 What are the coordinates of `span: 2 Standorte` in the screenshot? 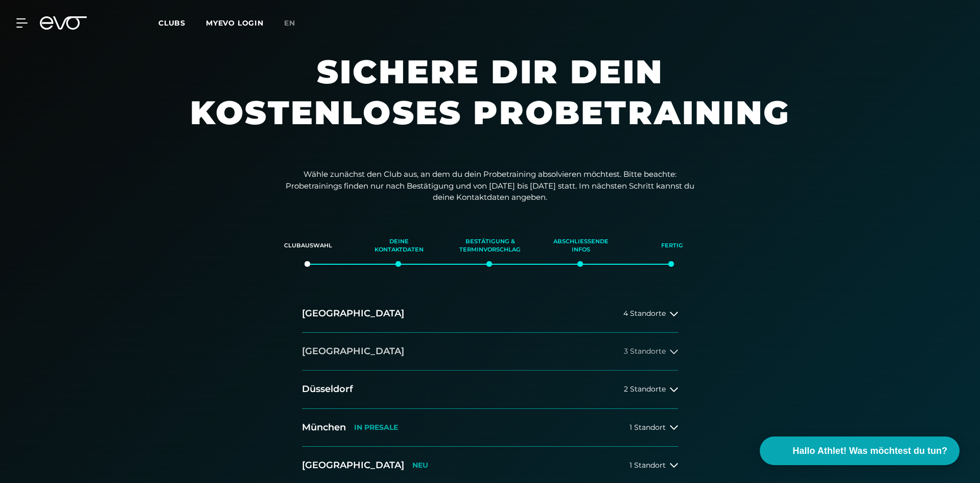 It's located at (645, 389).